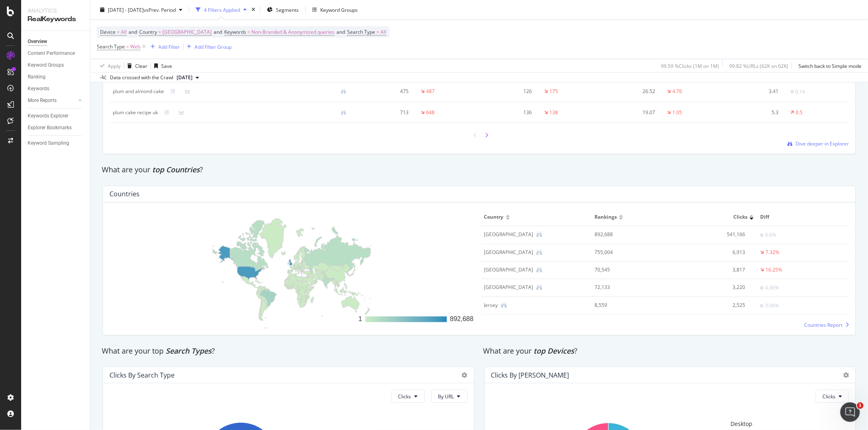  Describe the element at coordinates (141, 65) in the screenshot. I see `div: Clear` at that location.